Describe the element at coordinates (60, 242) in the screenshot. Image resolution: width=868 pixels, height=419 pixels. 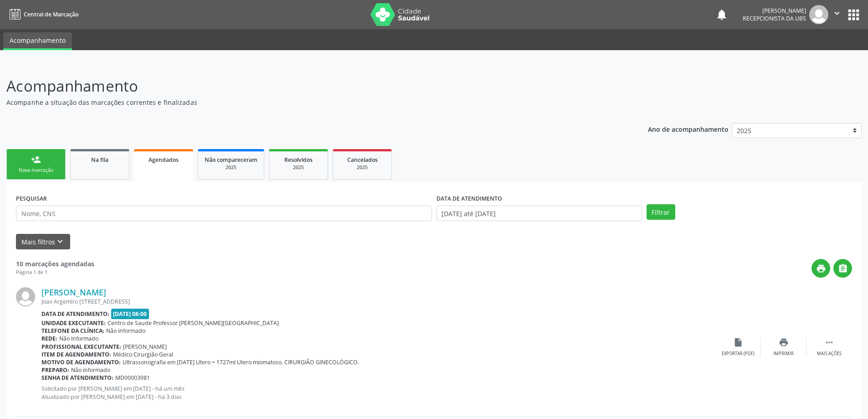
I see `i: keyboard_arrow_down` at that location.